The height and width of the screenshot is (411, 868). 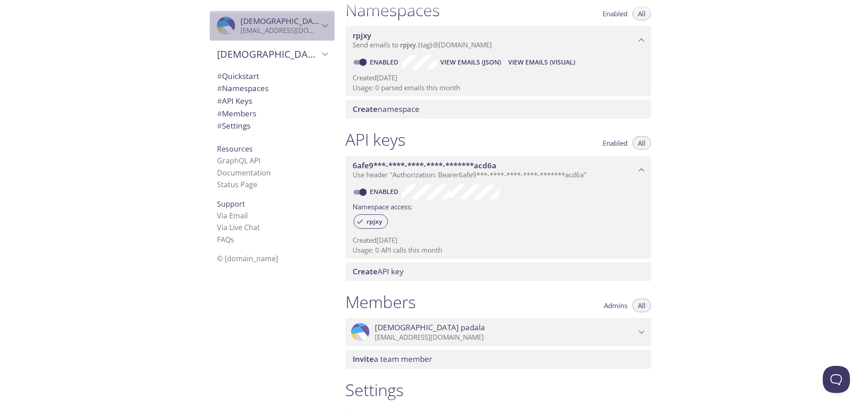 What do you see at coordinates (615, 143) in the screenshot?
I see `button: Enabled` at bounding box center [615, 143].